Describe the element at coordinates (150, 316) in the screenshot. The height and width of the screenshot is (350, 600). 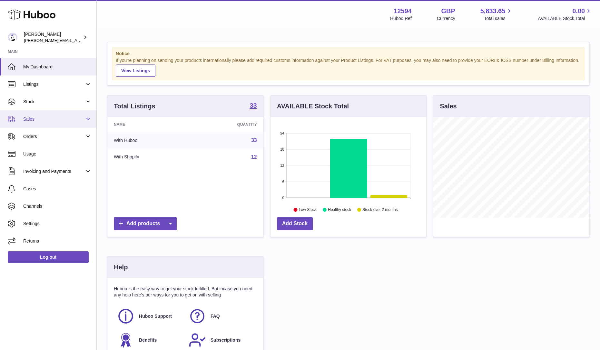
I see `a: Huboo Support` at that location.